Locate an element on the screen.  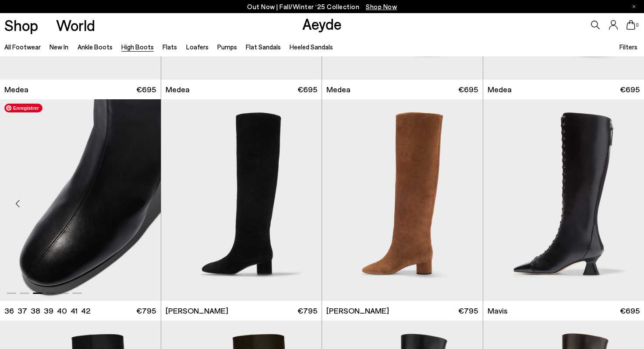
span: Navigate to /collections/new-in is located at coordinates (381, 6).